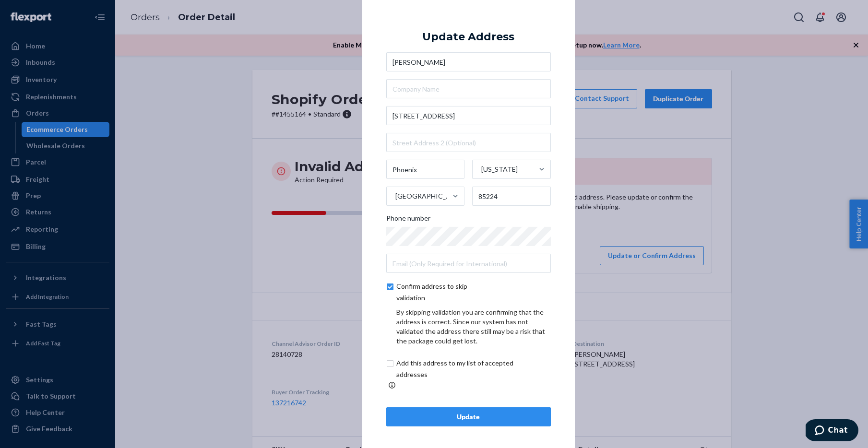 The height and width of the screenshot is (448, 868). I want to click on span: Chat, so click(32, 11).